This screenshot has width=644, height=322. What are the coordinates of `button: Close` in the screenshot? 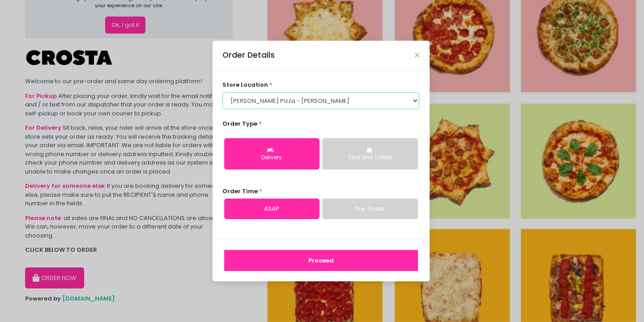 It's located at (417, 55).